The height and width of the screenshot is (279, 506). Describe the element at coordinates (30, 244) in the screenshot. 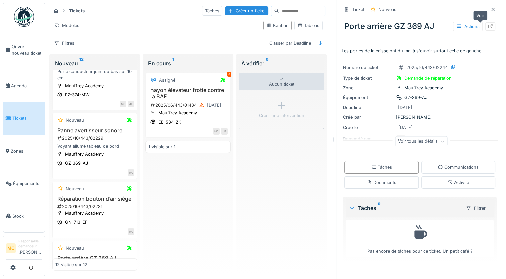

I see `div: Responsable demandeur` at that location.